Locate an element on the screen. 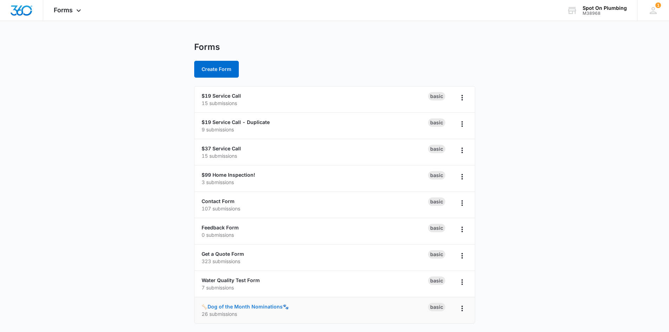 The height and width of the screenshot is (332, 669). p: 323 submissions is located at coordinates (315, 261).